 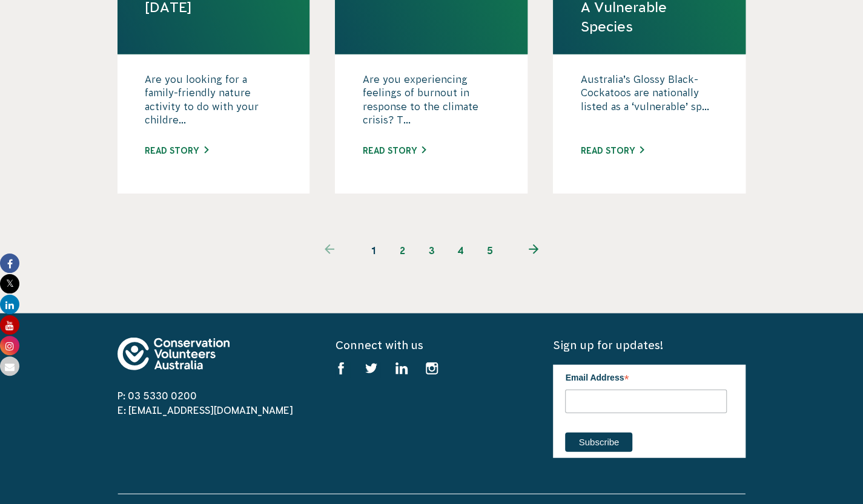 What do you see at coordinates (214, 103) in the screenshot?
I see `p: Are you looking for a family-friendly nature activity to do with your childre...` at bounding box center [214, 103].